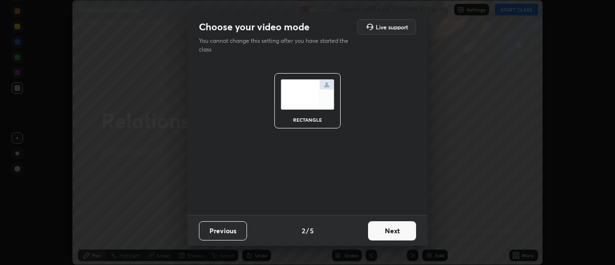  What do you see at coordinates (254, 27) in the screenshot?
I see `h2: Choose your video mode` at bounding box center [254, 27].